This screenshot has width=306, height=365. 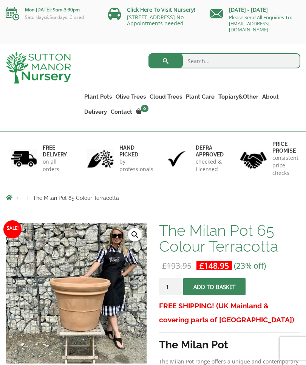 I want to click on button: Add to basket, so click(x=214, y=286).